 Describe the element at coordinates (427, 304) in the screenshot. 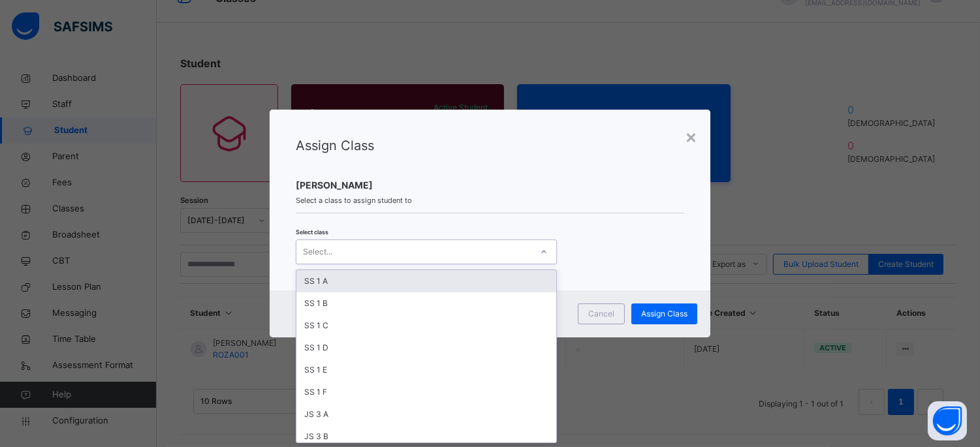

I see `div: SS 1 B` at that location.